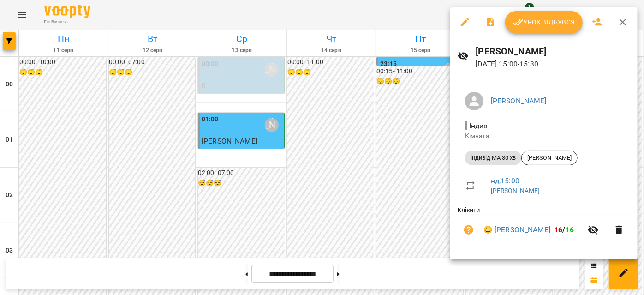 Image resolution: width=644 pixels, height=295 pixels. What do you see at coordinates (505, 181) in the screenshot?
I see `a: нд , 15:00` at bounding box center [505, 181].